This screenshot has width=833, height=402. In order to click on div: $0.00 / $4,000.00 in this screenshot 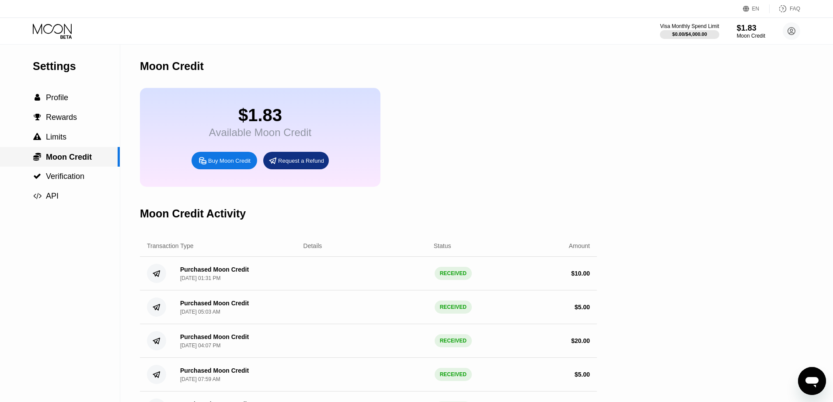, I will do `click(690, 34)`.